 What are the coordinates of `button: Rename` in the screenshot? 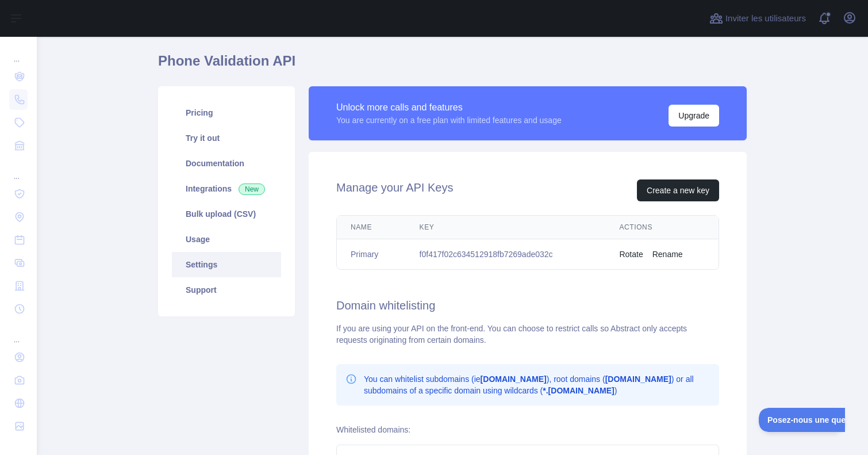 It's located at (668, 254).